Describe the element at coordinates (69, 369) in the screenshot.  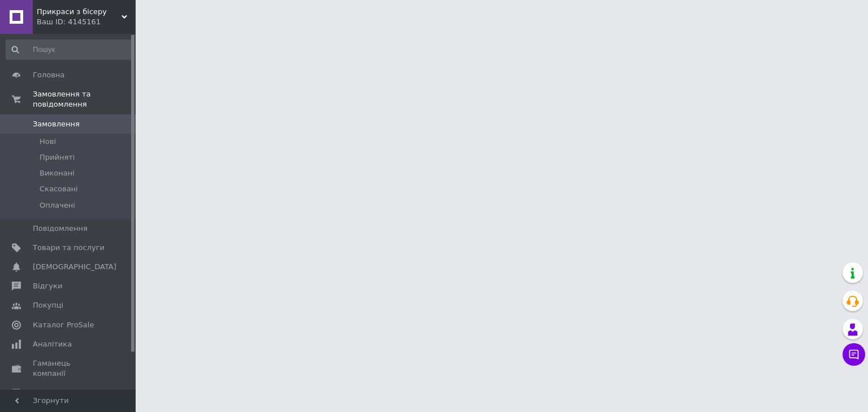
I see `span: Гаманець компанії` at that location.